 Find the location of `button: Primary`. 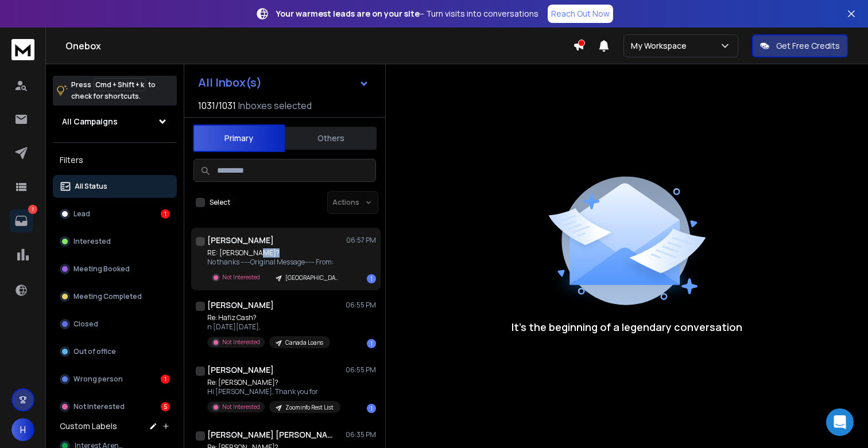

button: Primary is located at coordinates (239, 138).